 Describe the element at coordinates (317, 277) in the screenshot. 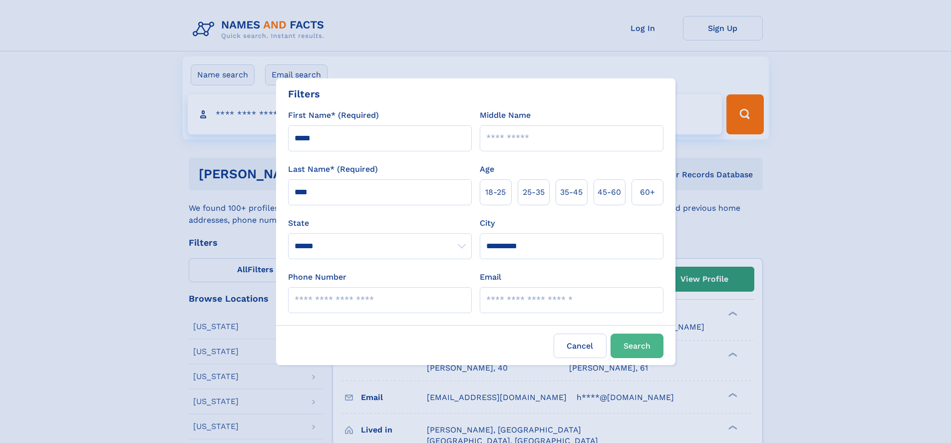

I see `label: Phone Number` at that location.